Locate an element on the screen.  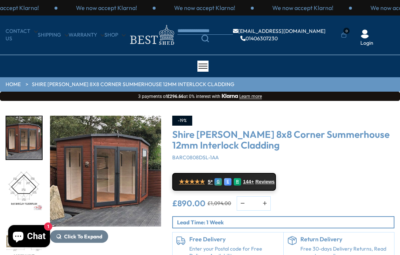
ins: £890.00 is located at coordinates (189, 204).